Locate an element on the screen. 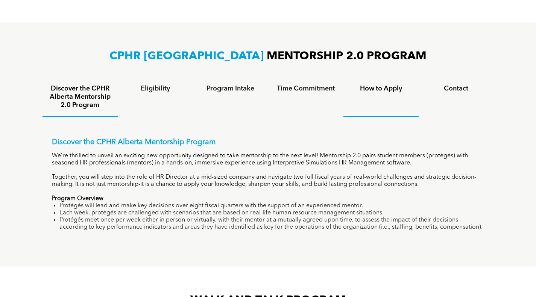 The height and width of the screenshot is (297, 536). h4: Time Commitment is located at coordinates (306, 89).